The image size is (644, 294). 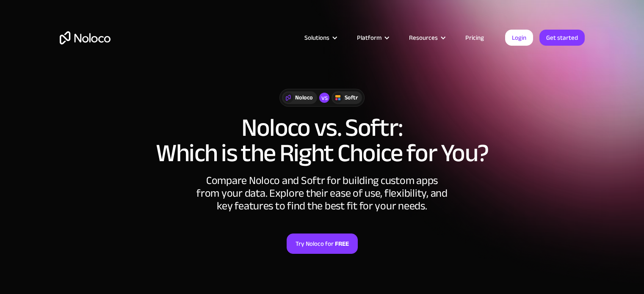 I want to click on div: Softr, so click(x=351, y=98).